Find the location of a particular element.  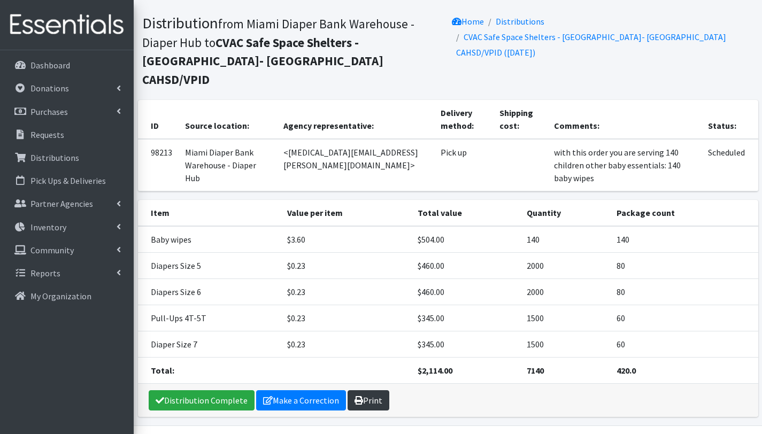

p: Reports is located at coordinates (45, 273).